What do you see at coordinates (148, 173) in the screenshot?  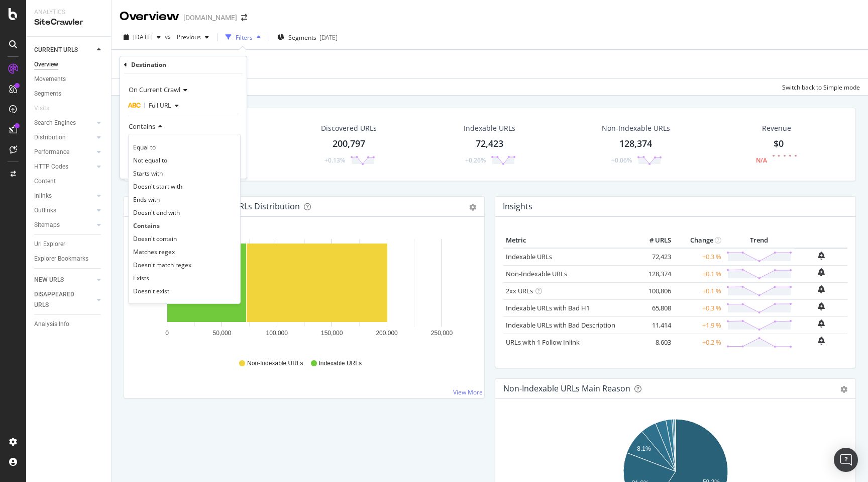 I see `span: Starts with` at bounding box center [148, 173].